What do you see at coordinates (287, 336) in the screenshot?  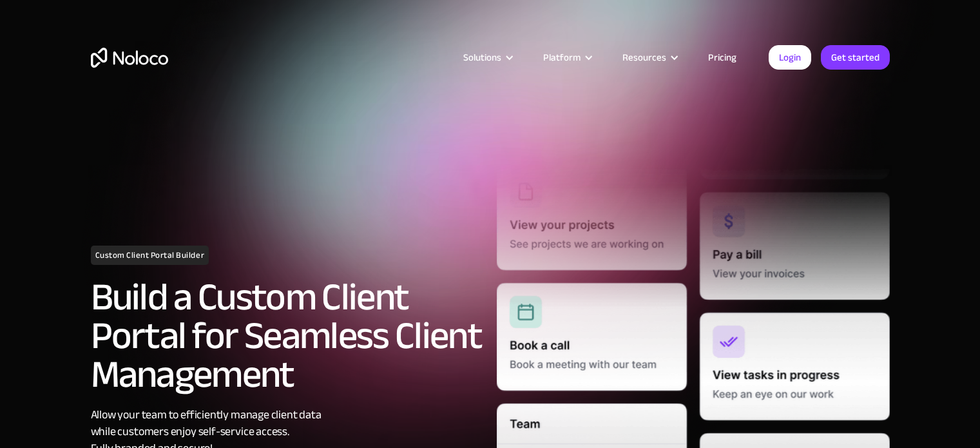 I see `h2: Build a Custom Client Portal for Seamless Client Management` at bounding box center [287, 336].